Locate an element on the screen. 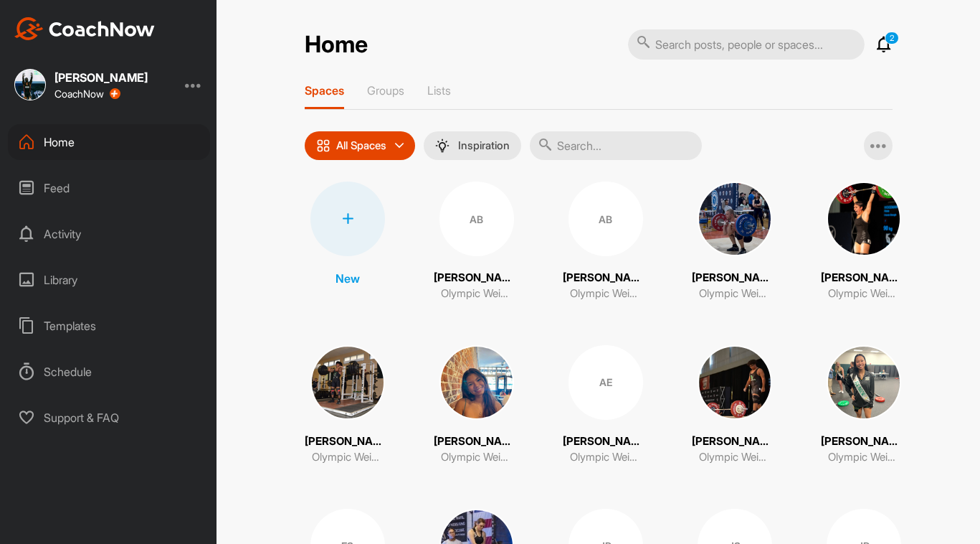 This screenshot has width=980, height=544. p: Lists is located at coordinates (439, 90).